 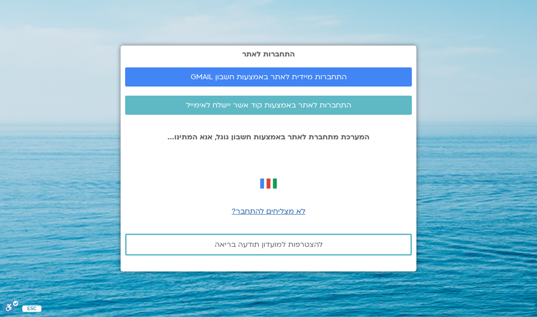 I want to click on span: התחברות מיידית לאתר באמצעות חשבון GMAIL, so click(x=269, y=77).